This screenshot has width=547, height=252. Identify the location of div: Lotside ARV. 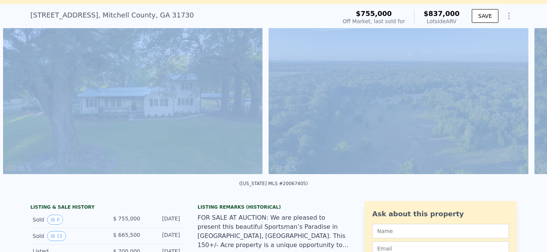
(441, 21).